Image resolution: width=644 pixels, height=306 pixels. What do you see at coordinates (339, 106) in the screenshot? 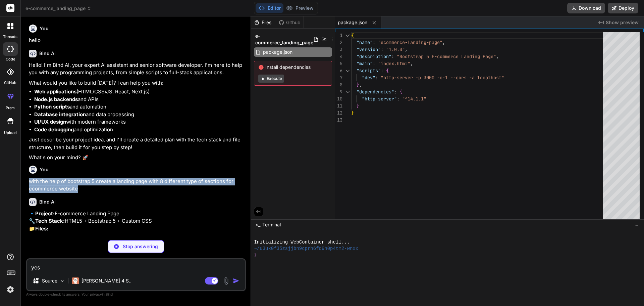
I see `div: 11` at bounding box center [339, 106].